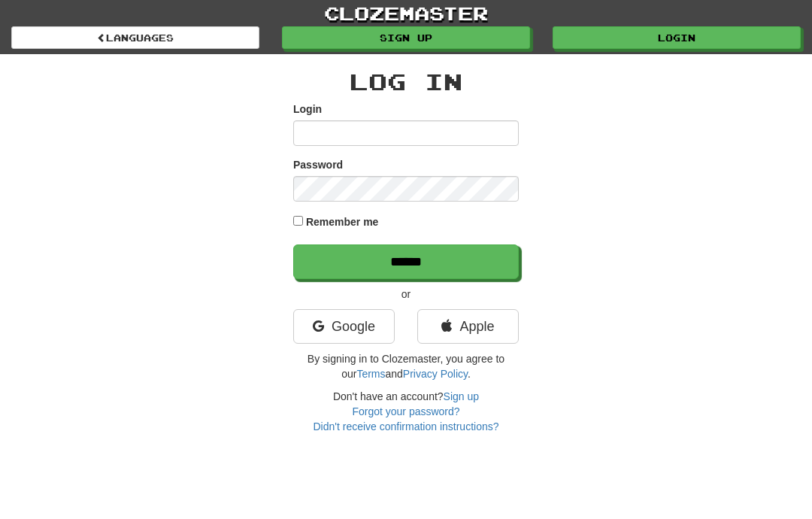  Describe the element at coordinates (405, 427) in the screenshot. I see `a: Didn't receive confirmation instructions?` at that location.